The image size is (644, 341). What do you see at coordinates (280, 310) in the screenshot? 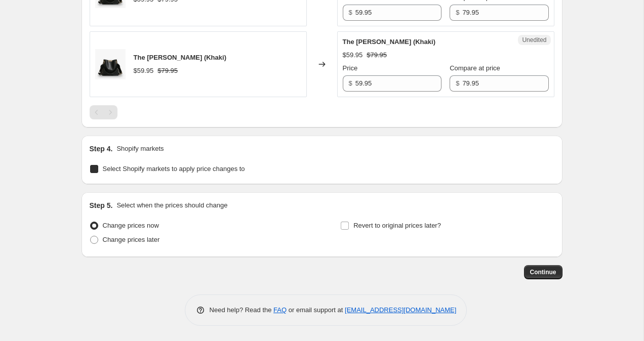
I see `a: FAQ` at bounding box center [280, 310].